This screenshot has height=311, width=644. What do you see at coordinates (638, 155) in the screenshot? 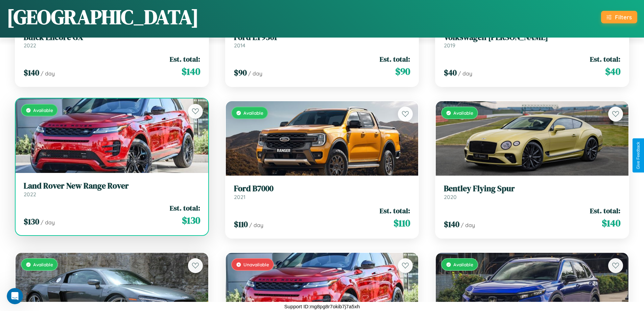
I see `div: Give Feedback` at bounding box center [638, 155].